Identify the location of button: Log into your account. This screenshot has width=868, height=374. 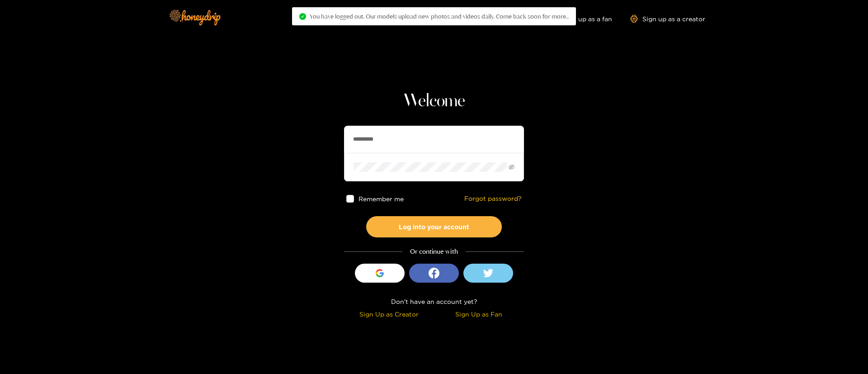
(434, 227).